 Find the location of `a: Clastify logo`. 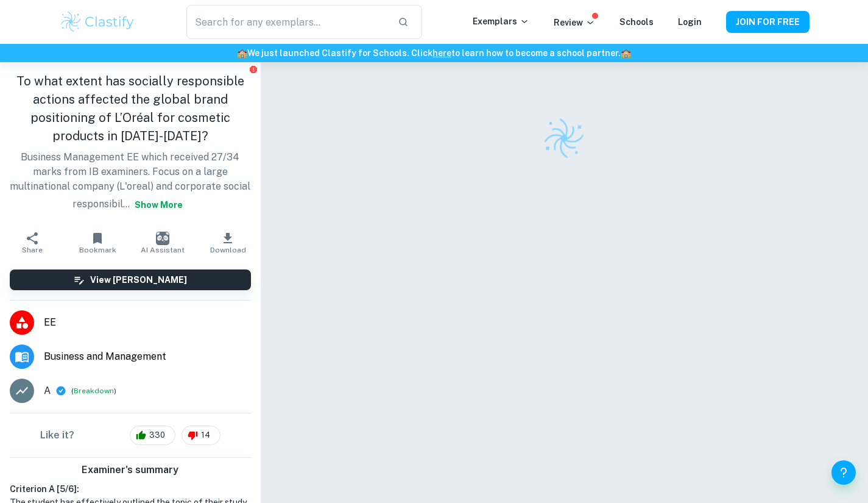

a: Clastify logo is located at coordinates (97, 22).